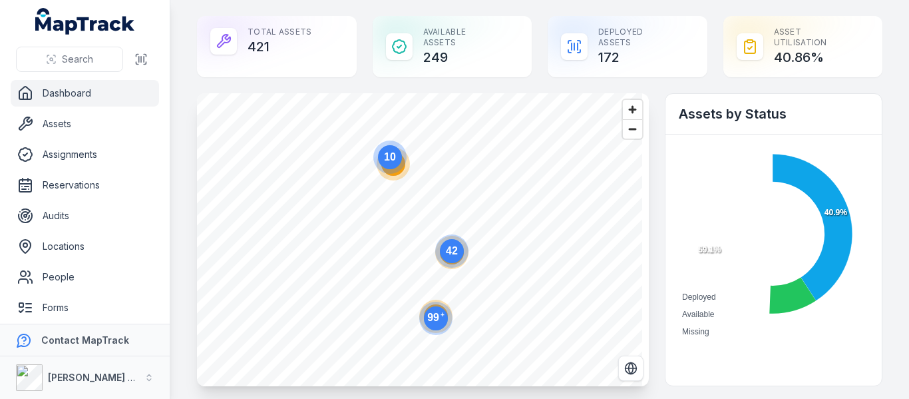 This screenshot has height=399, width=909. What do you see at coordinates (695, 331) in the screenshot?
I see `span: Missing` at bounding box center [695, 331].